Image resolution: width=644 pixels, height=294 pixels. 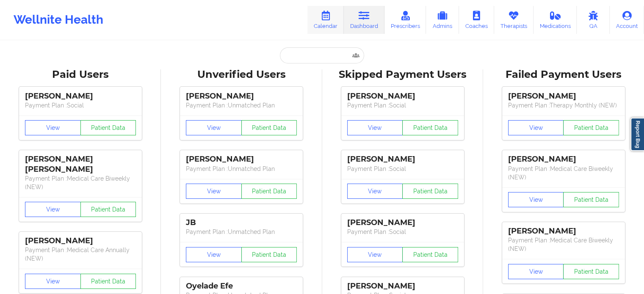 I want to click on div: Unverified Users, so click(x=241, y=75).